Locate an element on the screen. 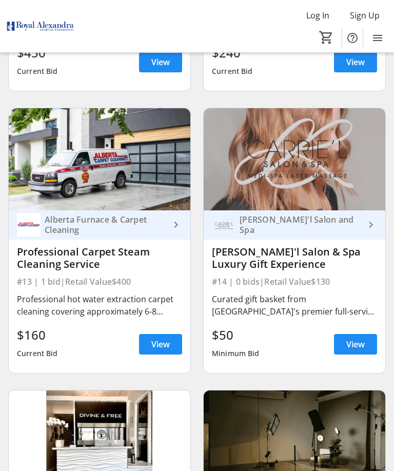 The image size is (394, 471). span: Sign Up is located at coordinates (365, 15).